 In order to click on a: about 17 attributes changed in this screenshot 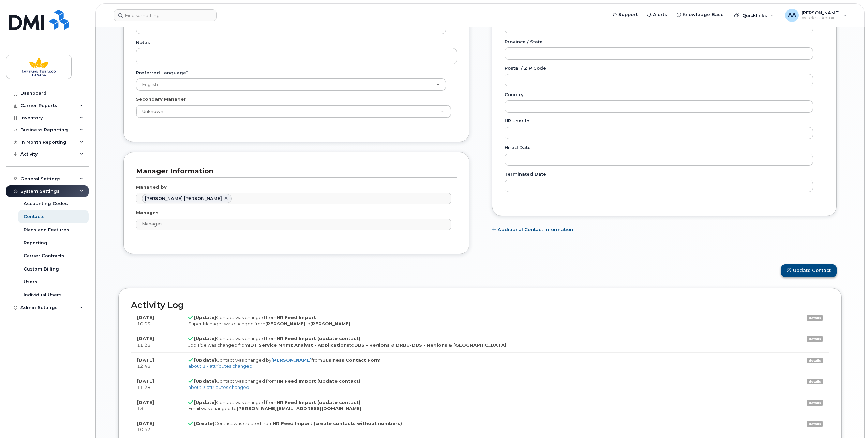, I will do `click(220, 366)`.